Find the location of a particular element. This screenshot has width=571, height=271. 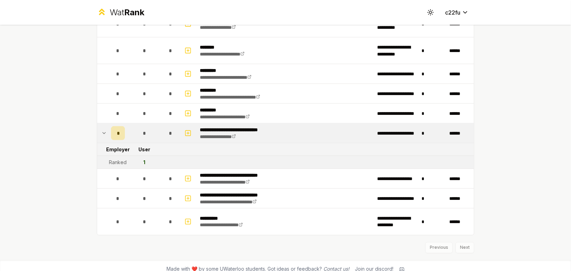

span: c22fu is located at coordinates (453, 12).